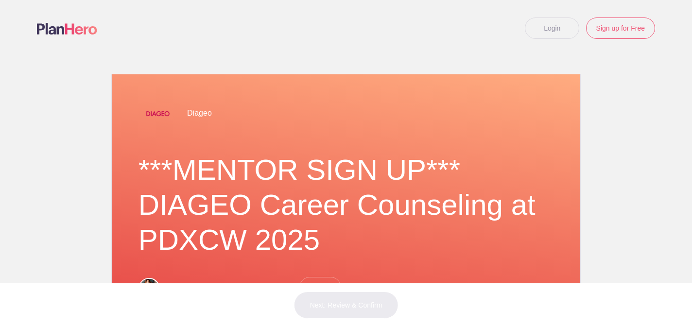 The image size is (692, 327). What do you see at coordinates (620, 28) in the screenshot?
I see `a: Sign up for Free` at bounding box center [620, 28].